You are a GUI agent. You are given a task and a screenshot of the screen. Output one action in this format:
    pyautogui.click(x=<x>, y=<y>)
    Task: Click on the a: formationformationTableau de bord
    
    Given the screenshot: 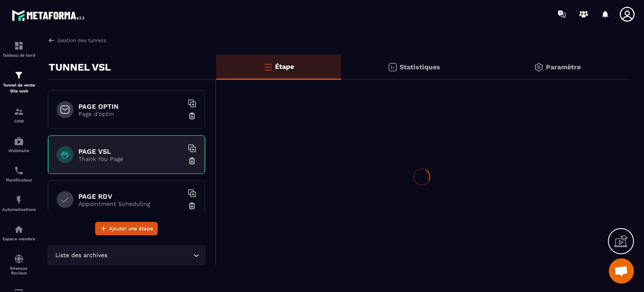 What is the action you would take?
    pyautogui.click(x=19, y=49)
    